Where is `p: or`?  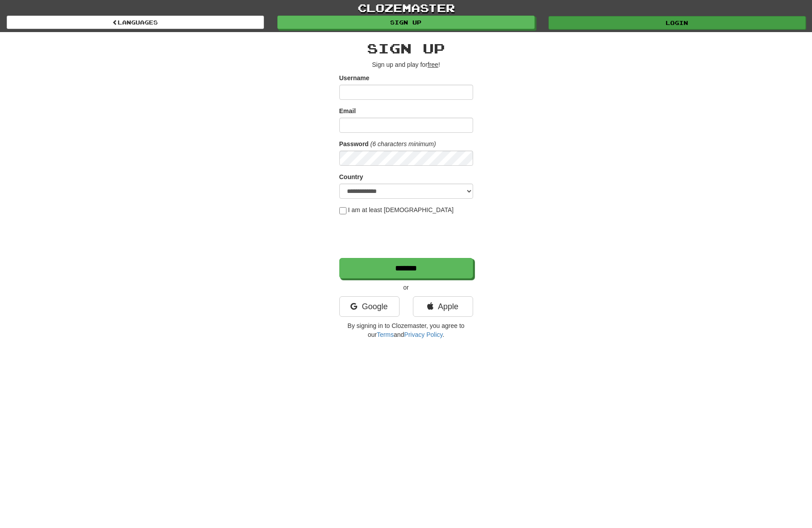
p: or is located at coordinates (406, 288).